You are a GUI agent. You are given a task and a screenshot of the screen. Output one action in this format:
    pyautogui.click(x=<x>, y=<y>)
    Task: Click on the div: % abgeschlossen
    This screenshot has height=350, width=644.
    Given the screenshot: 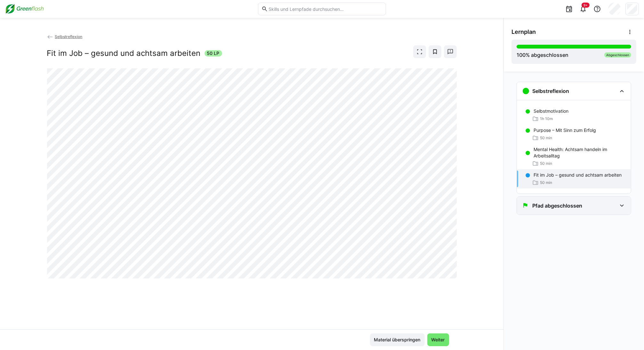 What is the action you would take?
    pyautogui.click(x=543, y=55)
    